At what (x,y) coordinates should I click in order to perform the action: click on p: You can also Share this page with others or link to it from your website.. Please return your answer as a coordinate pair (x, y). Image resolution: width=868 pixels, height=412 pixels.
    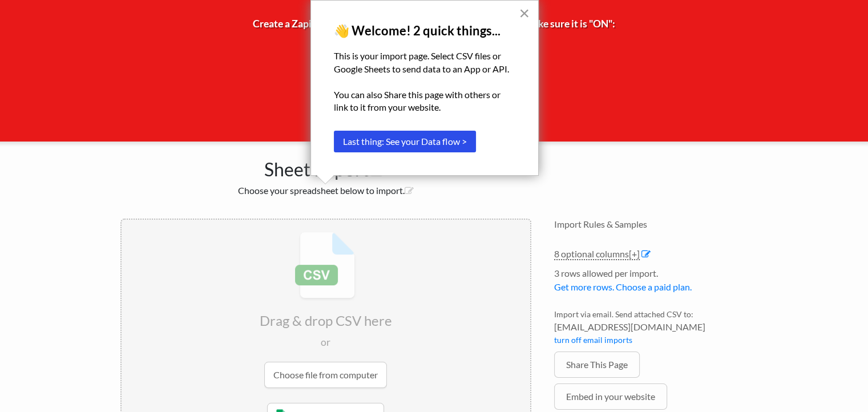
    Looking at the image, I should click on (425, 101).